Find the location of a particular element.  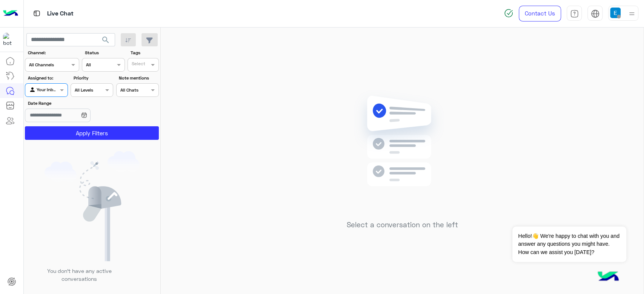

label: Note mentions is located at coordinates (138, 78).